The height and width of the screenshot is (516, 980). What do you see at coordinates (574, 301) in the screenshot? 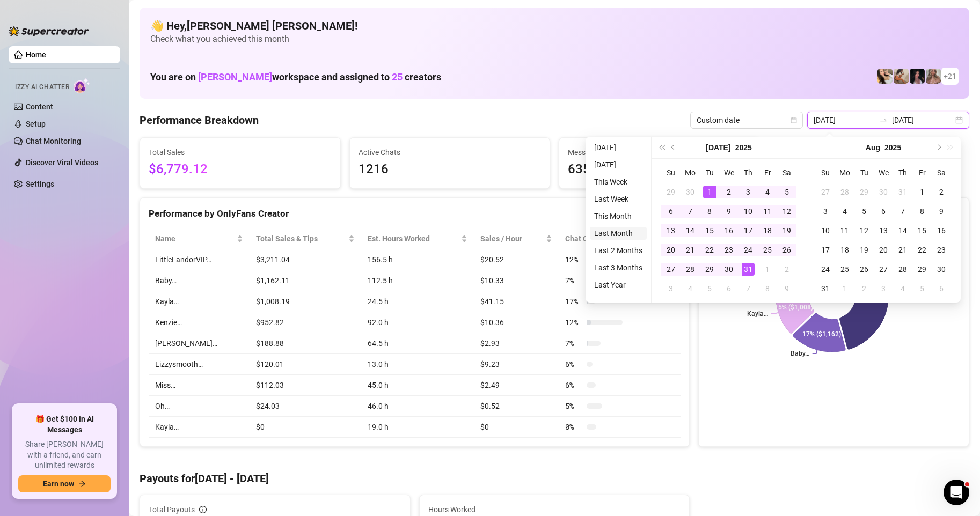
I see `span: 17 %` at bounding box center [574, 301].